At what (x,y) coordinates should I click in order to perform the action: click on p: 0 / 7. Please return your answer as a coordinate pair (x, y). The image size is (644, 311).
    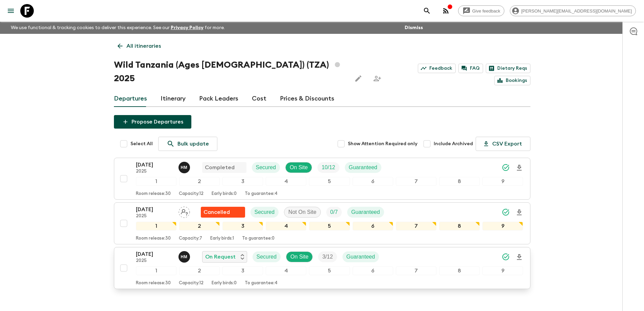
    Looking at the image, I should click on (334, 212).